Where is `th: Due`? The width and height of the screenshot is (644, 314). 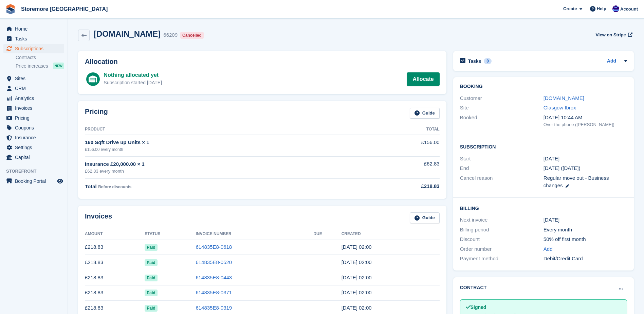
th: Due is located at coordinates (328, 235).